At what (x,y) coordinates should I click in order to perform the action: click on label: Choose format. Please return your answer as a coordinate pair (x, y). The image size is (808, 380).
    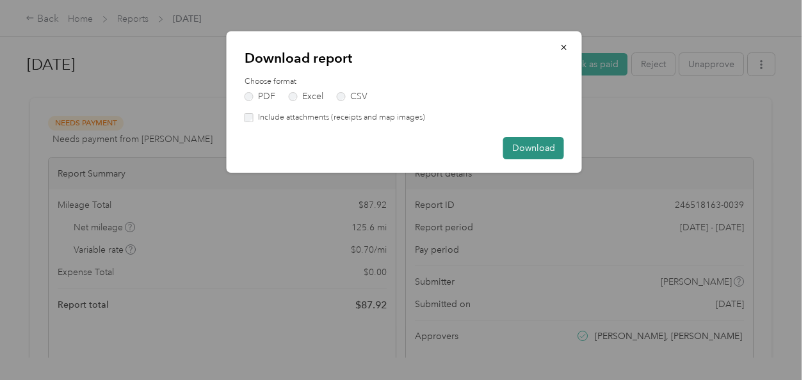
    Looking at the image, I should click on (404, 82).